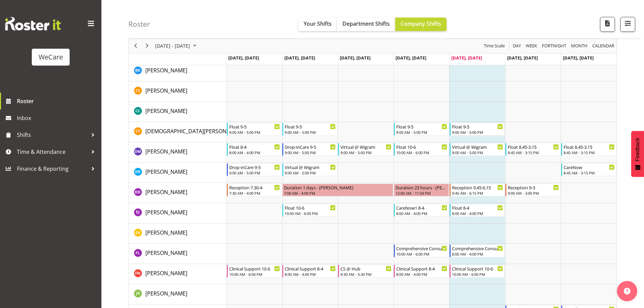  I want to click on div: 9:00 AM - 3:00 PM, so click(533, 193).